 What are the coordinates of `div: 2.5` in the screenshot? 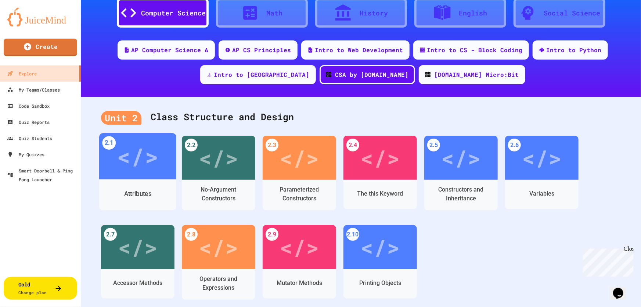 It's located at (434, 145).